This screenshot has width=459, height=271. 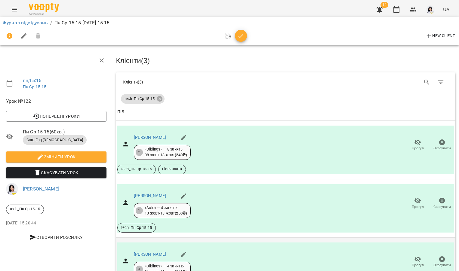 What do you see at coordinates (139, 211) in the screenshot?
I see `div: 1` at bounding box center [139, 211].